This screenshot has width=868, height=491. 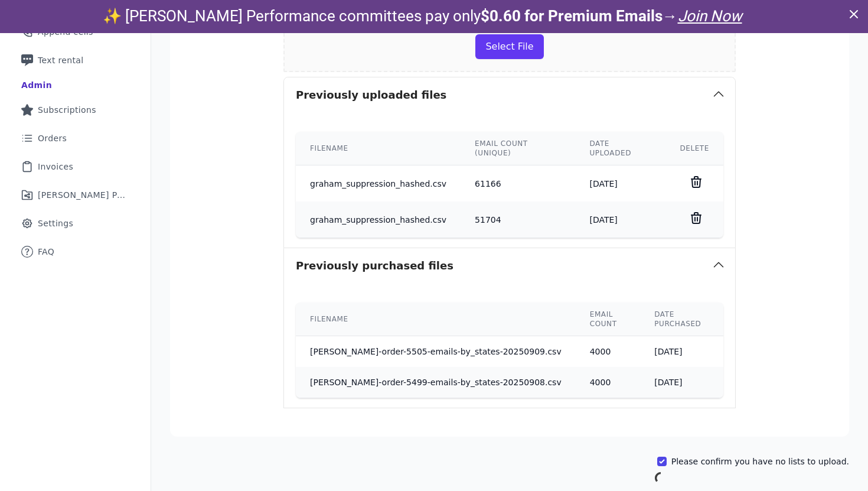 I want to click on label: Please confirm you have no lists to upload., so click(x=760, y=461).